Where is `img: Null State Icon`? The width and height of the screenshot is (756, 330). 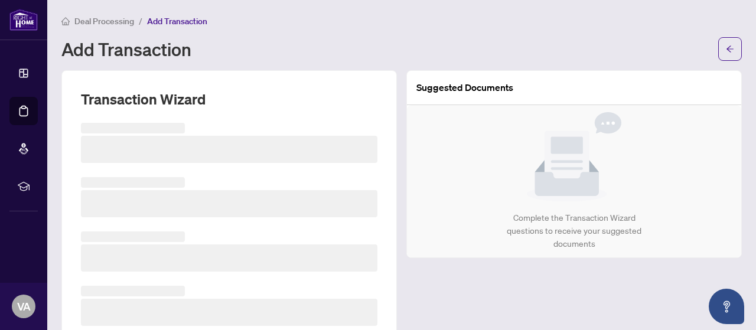 img: Null State Icon is located at coordinates (574, 157).